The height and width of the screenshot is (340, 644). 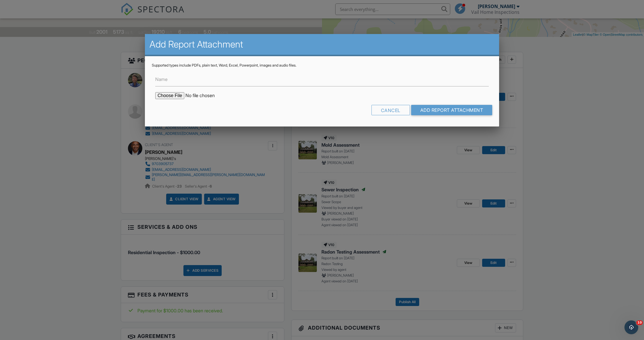 What do you see at coordinates (452, 110) in the screenshot?
I see `input: Add Report Attachment` at bounding box center [452, 110].